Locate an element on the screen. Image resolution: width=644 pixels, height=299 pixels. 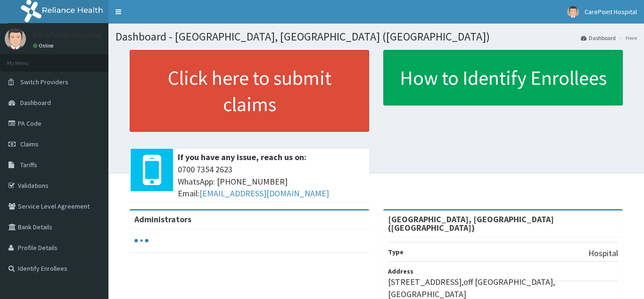
p: Hospital is located at coordinates (603, 253).